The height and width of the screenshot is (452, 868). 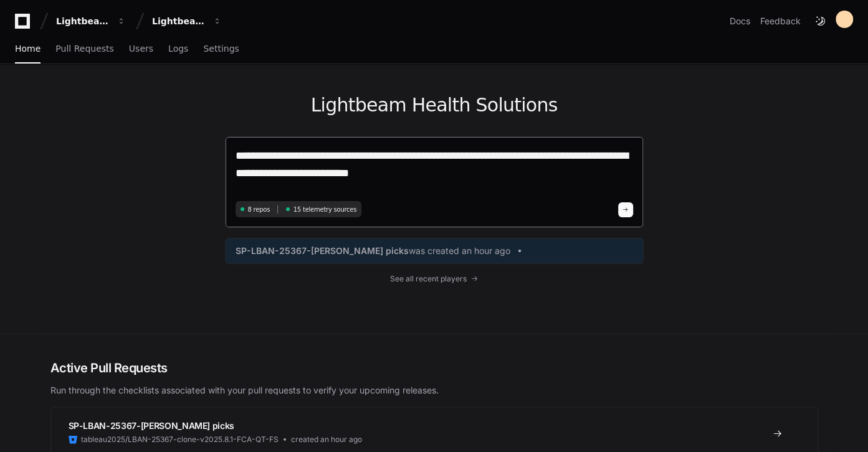 I want to click on a: Home, so click(x=28, y=49).